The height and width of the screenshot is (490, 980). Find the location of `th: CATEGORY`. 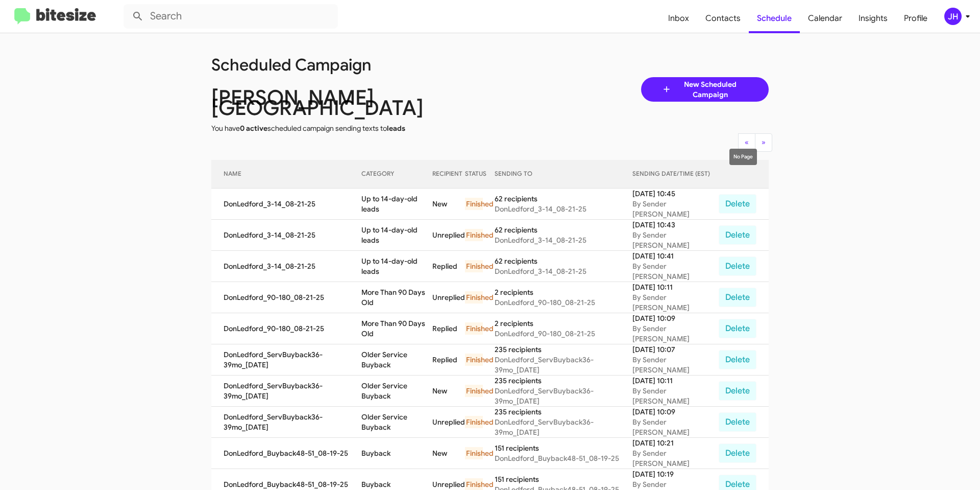

th: CATEGORY is located at coordinates (397, 174).